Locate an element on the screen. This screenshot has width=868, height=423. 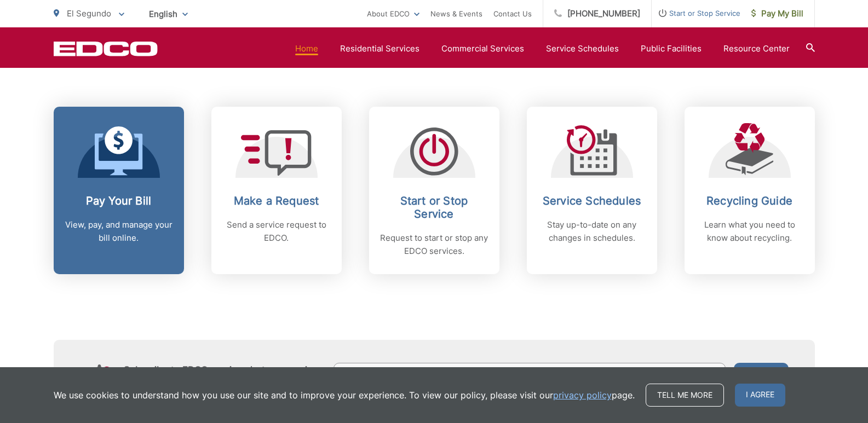
a: privacy policy is located at coordinates (582, 395).